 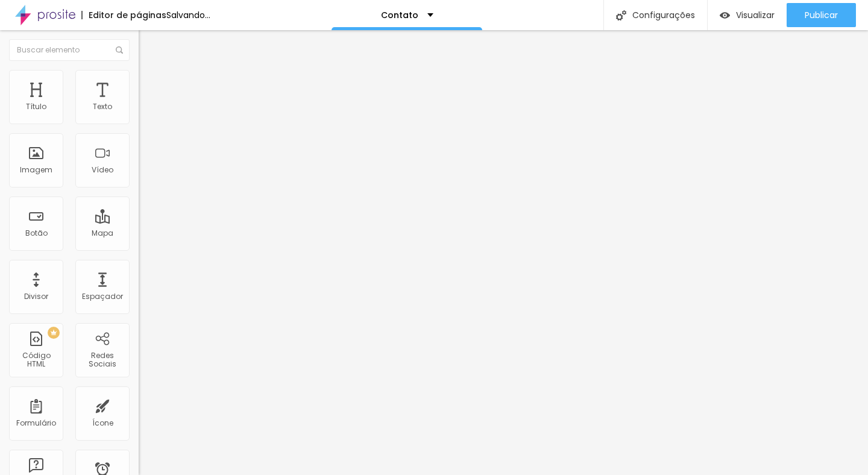 I want to click on div: Imagem, so click(x=36, y=170).